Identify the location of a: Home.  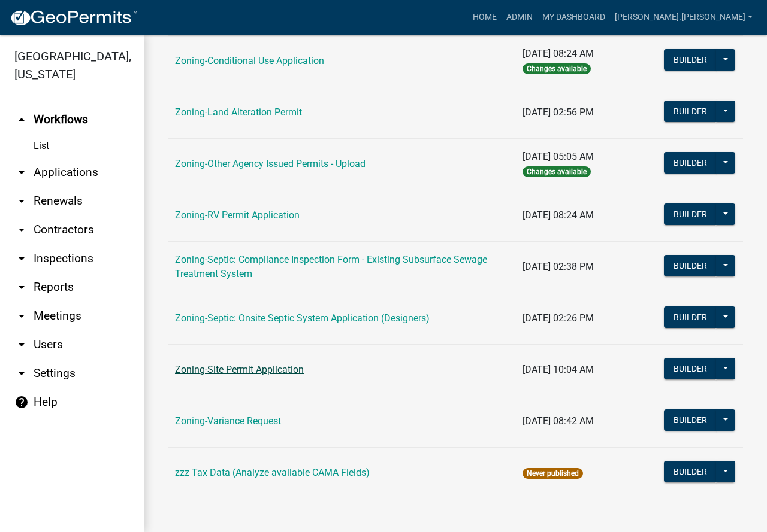
(485, 17).